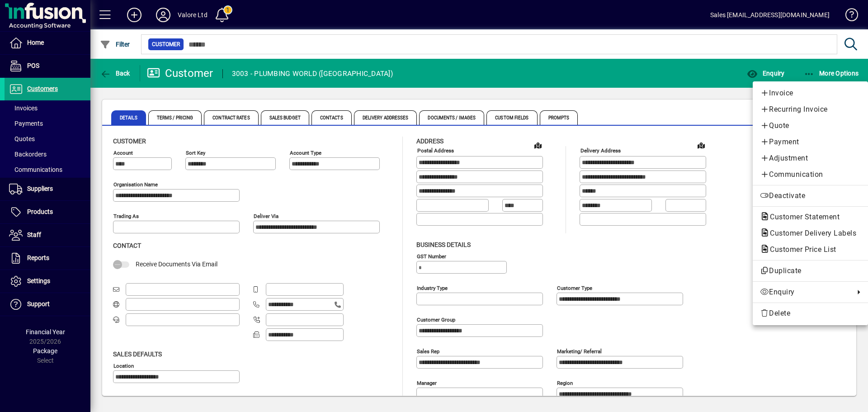 This screenshot has width=868, height=412. I want to click on span: Quote, so click(810, 126).